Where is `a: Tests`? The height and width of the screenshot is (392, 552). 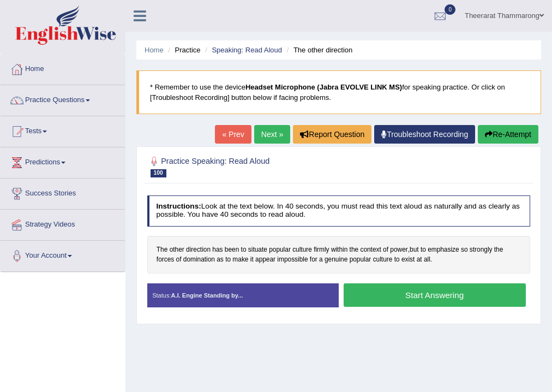 a: Tests is located at coordinates (63, 130).